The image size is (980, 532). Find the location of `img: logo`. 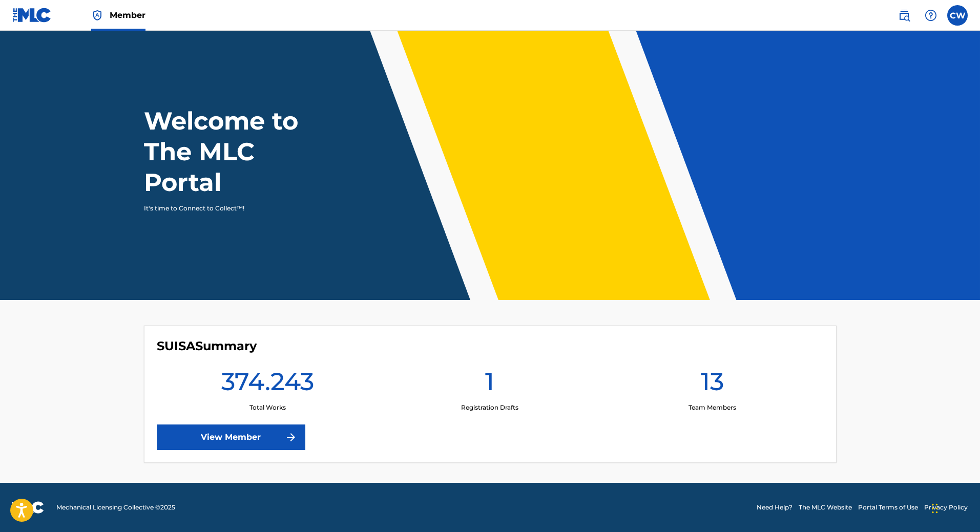

img: logo is located at coordinates (28, 507).